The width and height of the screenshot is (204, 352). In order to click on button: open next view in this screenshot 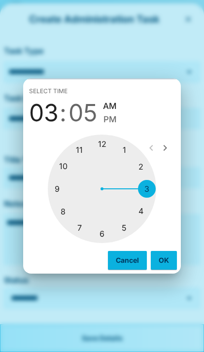, I will do `click(165, 148)`.